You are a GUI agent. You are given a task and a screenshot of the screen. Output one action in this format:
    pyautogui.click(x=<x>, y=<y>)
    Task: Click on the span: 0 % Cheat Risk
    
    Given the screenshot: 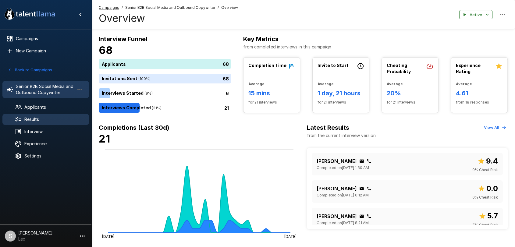 What is the action you would take?
    pyautogui.click(x=485, y=197)
    